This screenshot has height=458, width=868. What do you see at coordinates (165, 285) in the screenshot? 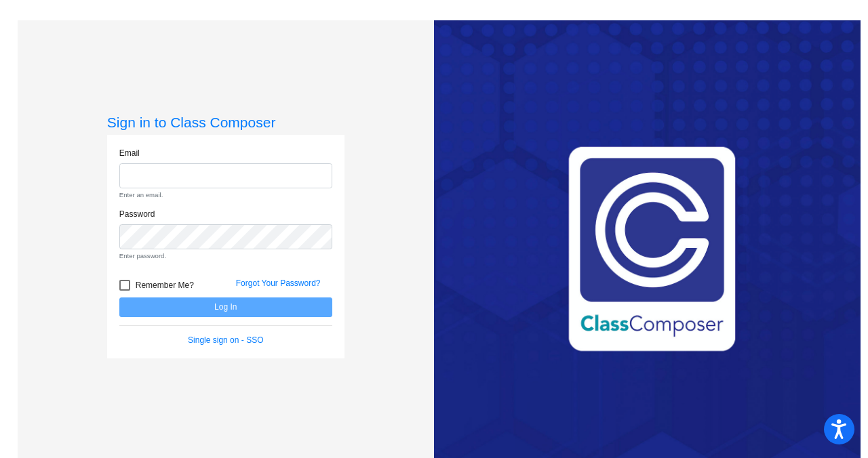
I see `span: Remember Me?` at bounding box center [165, 285].